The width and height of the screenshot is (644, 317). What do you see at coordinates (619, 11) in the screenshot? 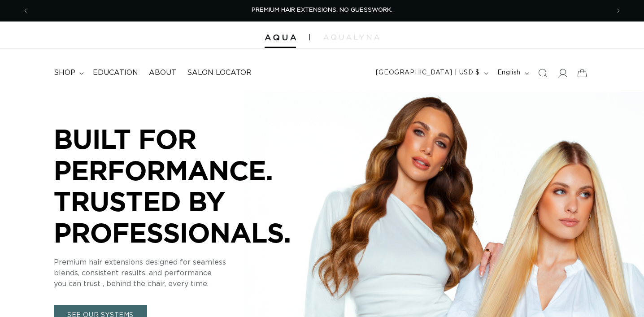
I see `button: Next announcement` at bounding box center [619, 11].